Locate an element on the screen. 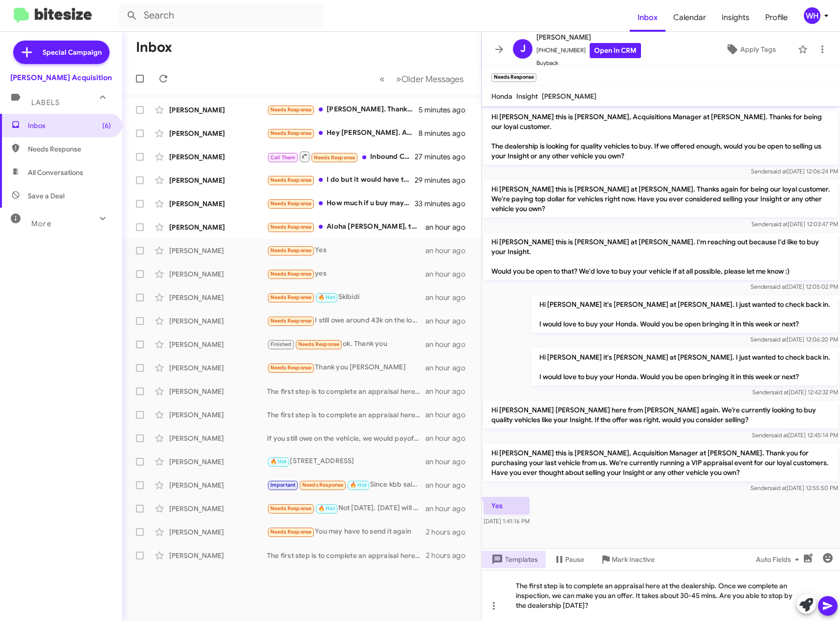 Image resolution: width=840 pixels, height=621 pixels. span: Finished is located at coordinates (281, 344).